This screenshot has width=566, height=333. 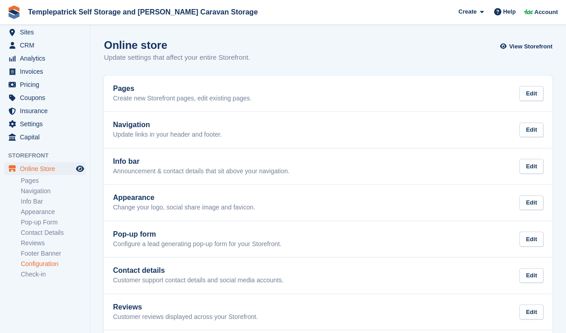 I want to click on span: Pricing, so click(x=47, y=85).